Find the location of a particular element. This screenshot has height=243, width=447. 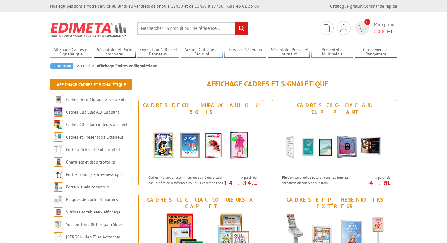

img: Vitrines et tableaux affichage is located at coordinates (58, 212).